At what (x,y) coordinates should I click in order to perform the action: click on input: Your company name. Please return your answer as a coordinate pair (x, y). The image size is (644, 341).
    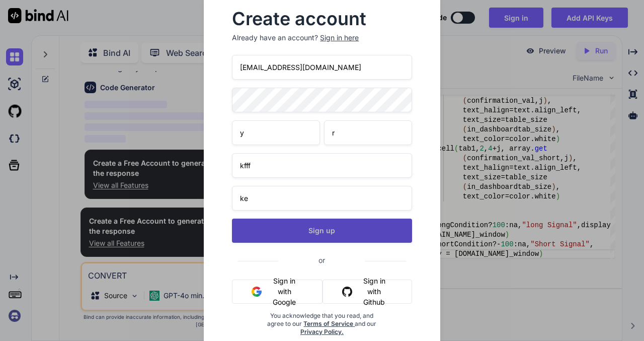
    Looking at the image, I should click on (321, 165).